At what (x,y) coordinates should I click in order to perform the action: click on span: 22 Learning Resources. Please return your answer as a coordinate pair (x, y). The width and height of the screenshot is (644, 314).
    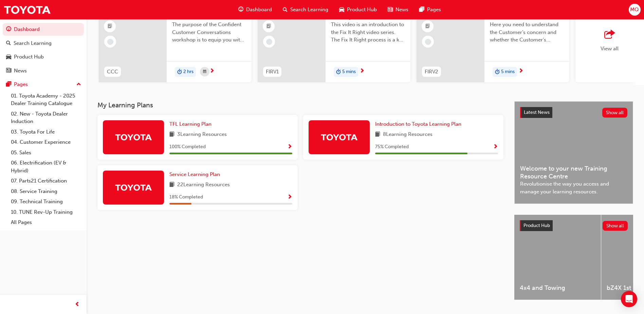
    Looking at the image, I should click on (203, 185).